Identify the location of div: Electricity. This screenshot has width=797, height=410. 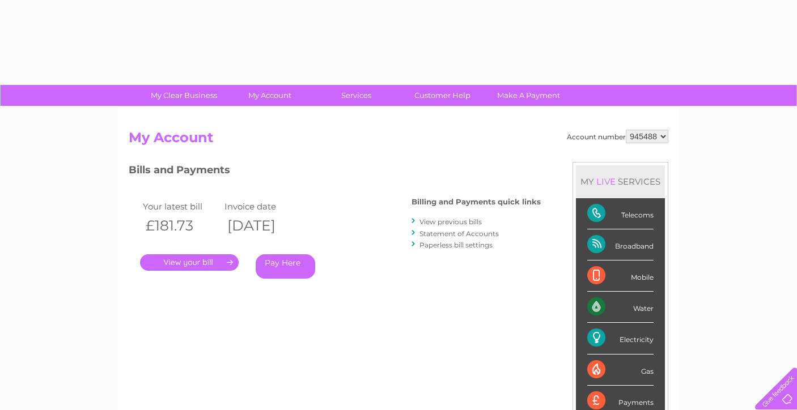
(620, 338).